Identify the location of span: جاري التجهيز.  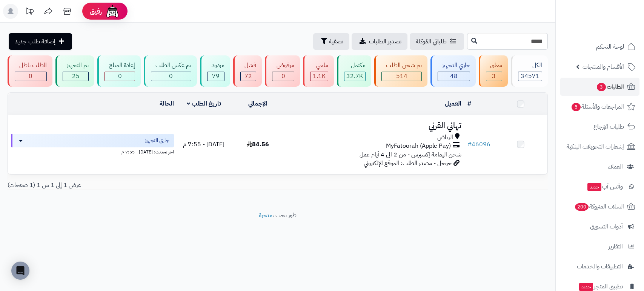
(157, 140).